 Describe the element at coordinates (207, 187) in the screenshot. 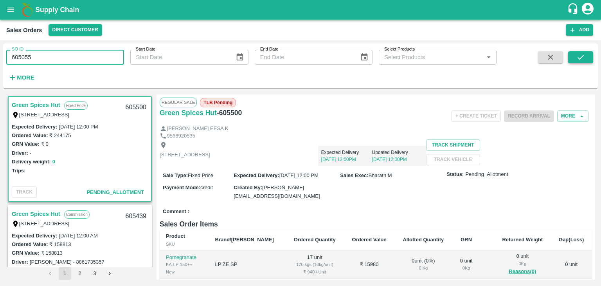

I see `span: credit` at that location.